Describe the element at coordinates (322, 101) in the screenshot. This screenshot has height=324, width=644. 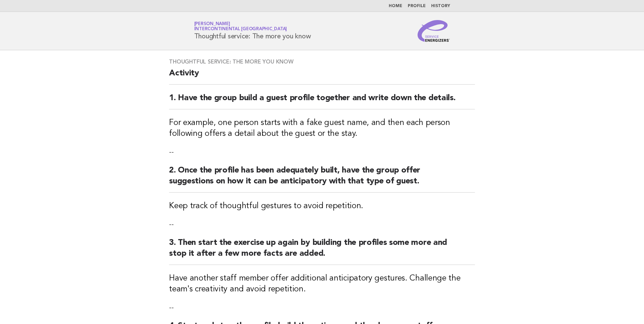
I see `h2: 1. Have the group build a guest profile together and write down the details.` at that location.